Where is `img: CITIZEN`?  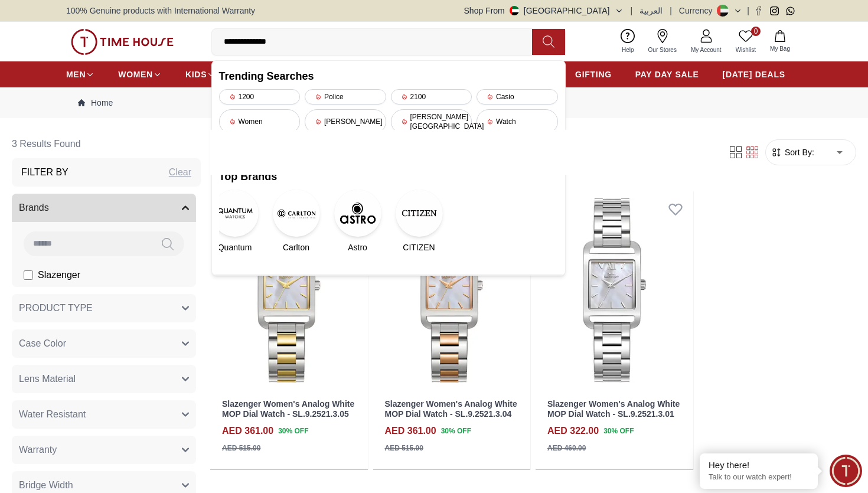 img: CITIZEN is located at coordinates (419, 213).